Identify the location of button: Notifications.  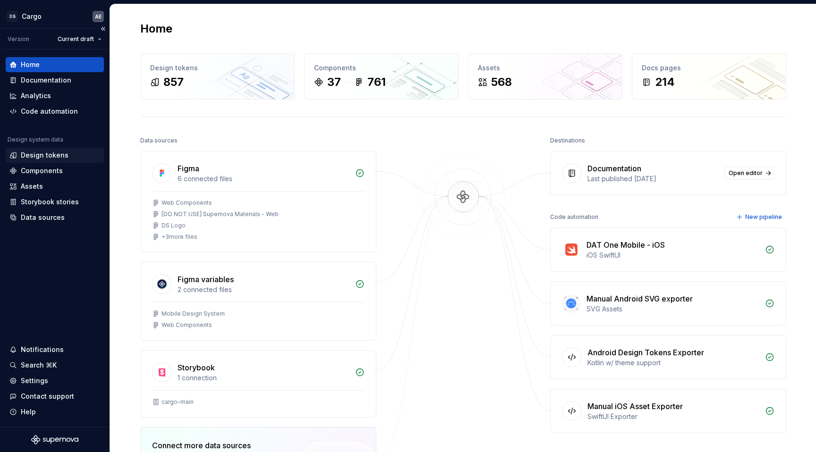
(55, 350).